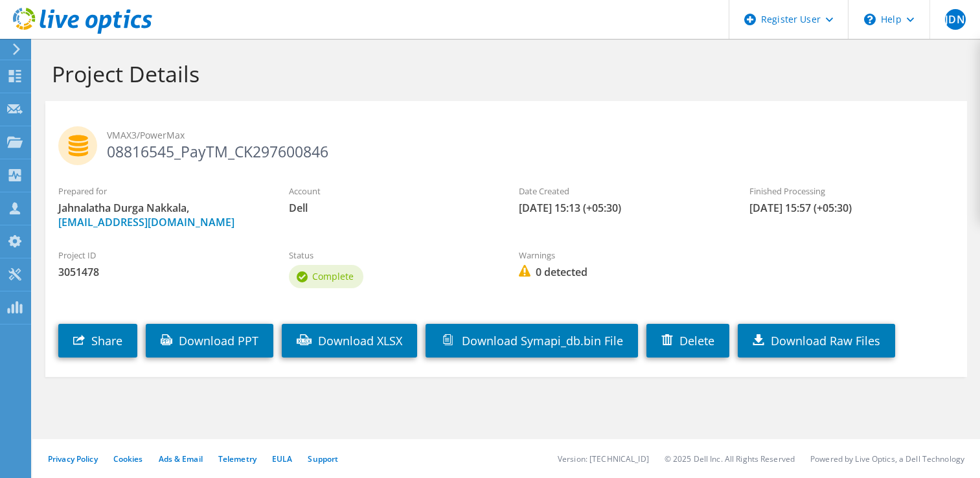  I want to click on a: Ads & Email, so click(181, 458).